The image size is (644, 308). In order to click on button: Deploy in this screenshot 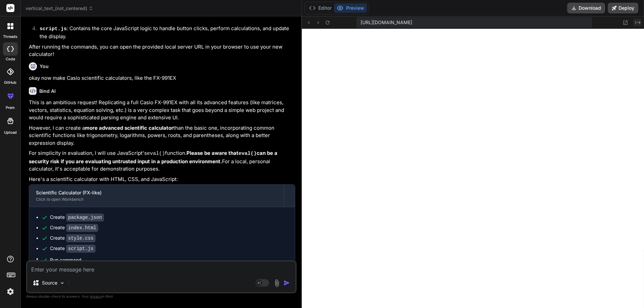, I will do `click(623, 8)`.